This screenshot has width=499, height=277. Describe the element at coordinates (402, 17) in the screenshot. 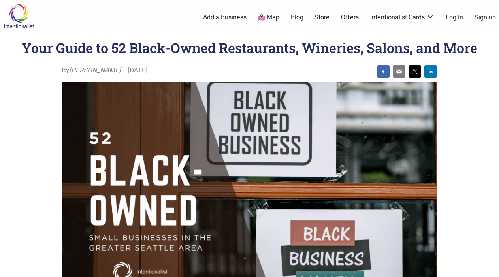

I see `li: Intentionalist Cards` at that location.